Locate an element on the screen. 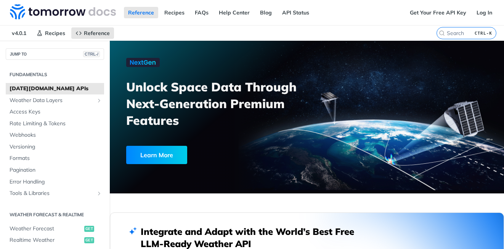 Image resolution: width=504 pixels, height=249 pixels. kbd: CTRL-K is located at coordinates (483, 33).